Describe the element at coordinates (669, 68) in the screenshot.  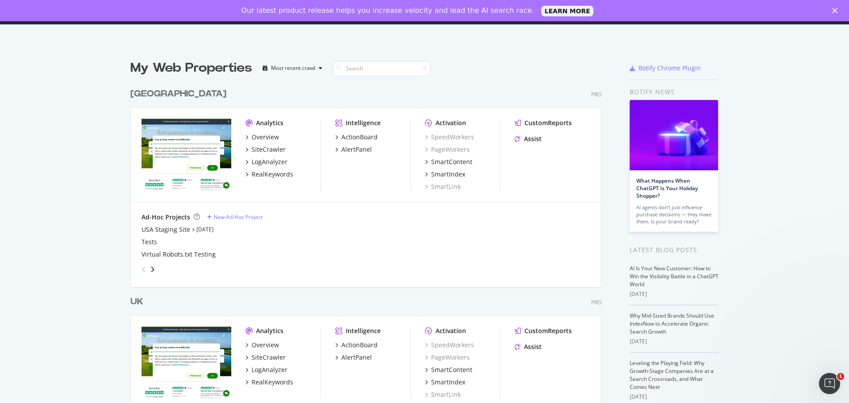
I see `div: Botify Chrome Plugin` at that location.